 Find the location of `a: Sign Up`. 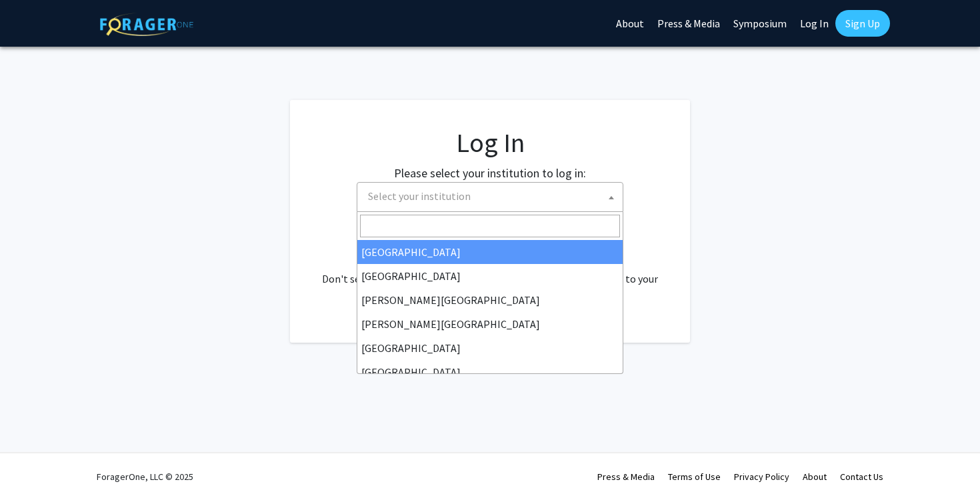

a: Sign Up is located at coordinates (862, 23).